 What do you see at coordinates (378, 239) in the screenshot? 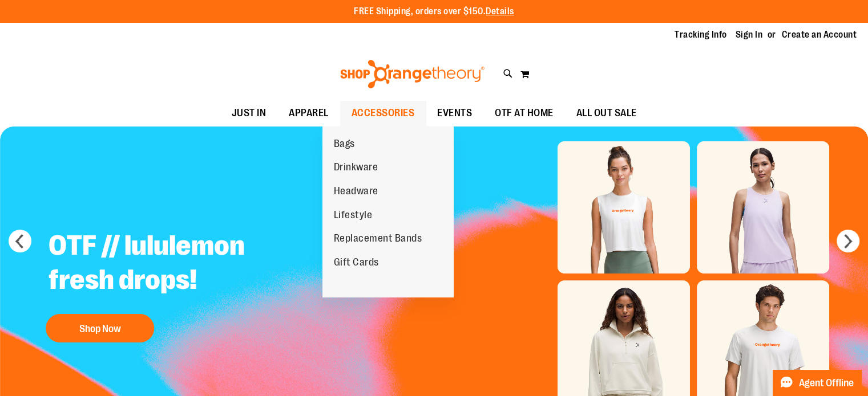
I see `span: Replacement Bands` at bounding box center [378, 239].